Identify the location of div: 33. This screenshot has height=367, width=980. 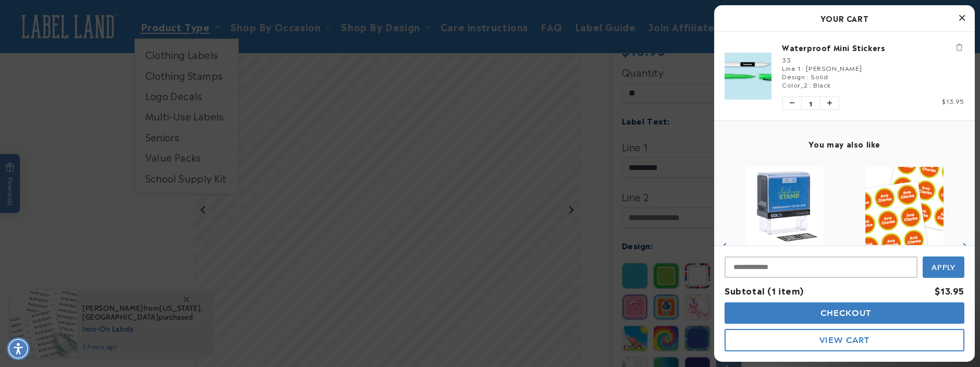
(873, 60).